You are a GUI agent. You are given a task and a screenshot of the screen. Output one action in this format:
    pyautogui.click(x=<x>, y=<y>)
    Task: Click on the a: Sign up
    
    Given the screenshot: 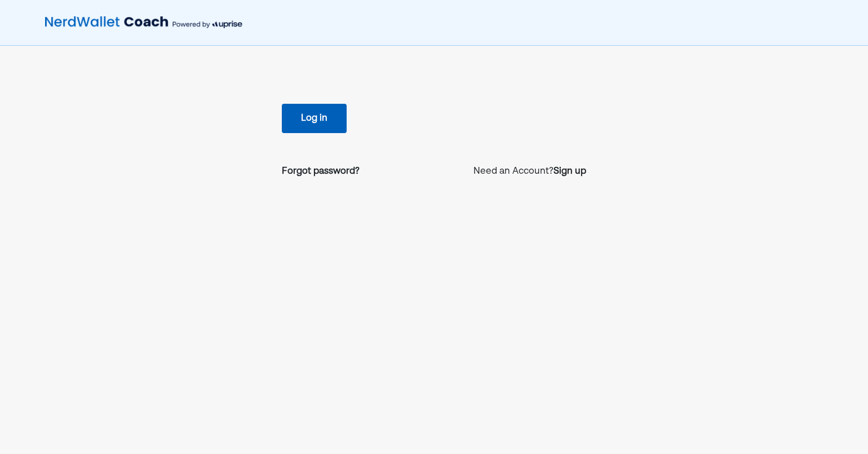 What is the action you would take?
    pyautogui.click(x=570, y=171)
    